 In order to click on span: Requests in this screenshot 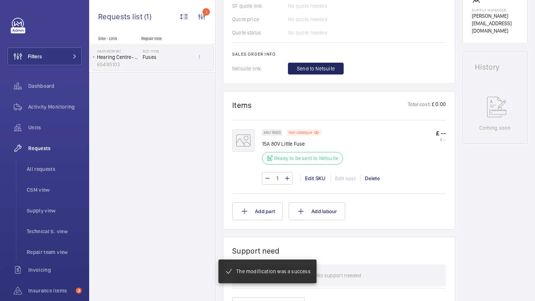, I will do `click(55, 148)`.